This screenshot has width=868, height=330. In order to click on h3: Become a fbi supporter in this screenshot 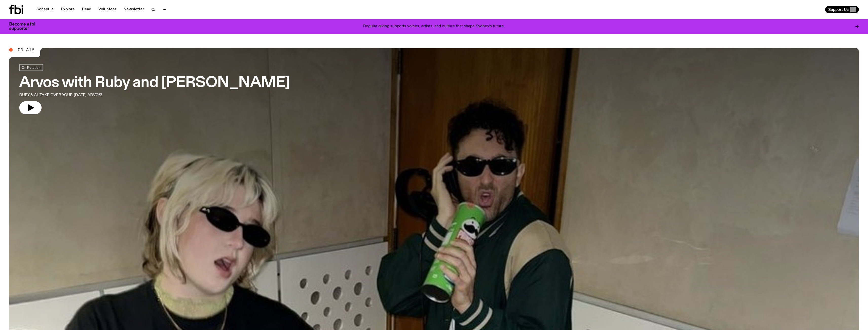, I will do `click(25, 26)`.